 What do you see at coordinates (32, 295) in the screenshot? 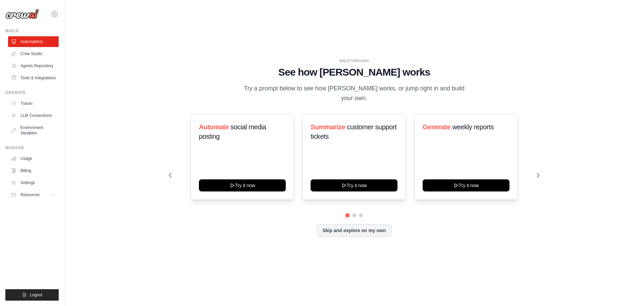
I see `button: Logout` at bounding box center [32, 295].